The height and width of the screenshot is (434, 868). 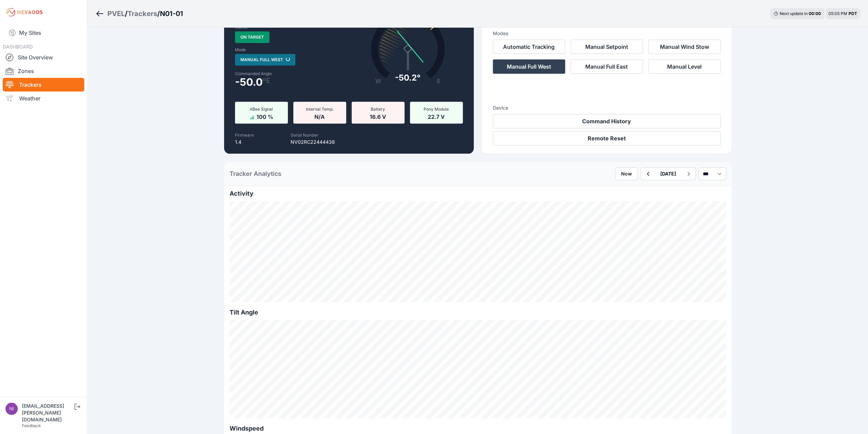 I want to click on span: 100 %, so click(x=265, y=116).